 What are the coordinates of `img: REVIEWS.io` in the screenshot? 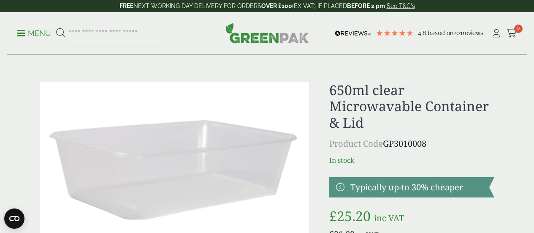 It's located at (353, 33).